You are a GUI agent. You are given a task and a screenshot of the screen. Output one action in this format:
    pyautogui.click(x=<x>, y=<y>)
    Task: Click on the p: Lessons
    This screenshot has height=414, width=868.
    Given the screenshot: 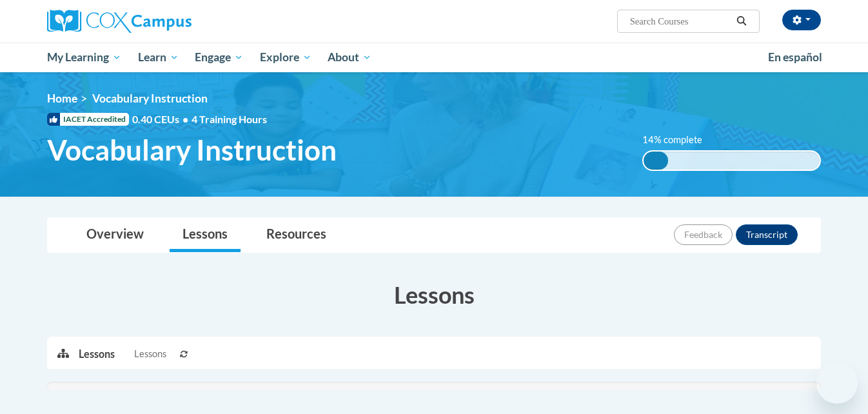 What is the action you would take?
    pyautogui.click(x=97, y=354)
    